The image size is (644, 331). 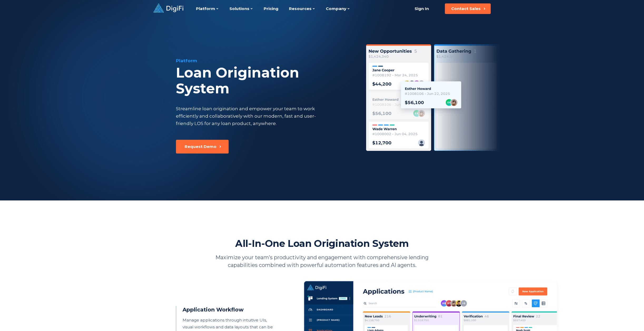 I want to click on div: Contact Sales, so click(x=466, y=9).